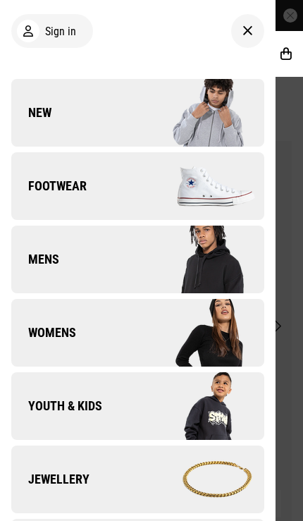  Describe the element at coordinates (61, 31) in the screenshot. I see `span: Sign in` at that location.